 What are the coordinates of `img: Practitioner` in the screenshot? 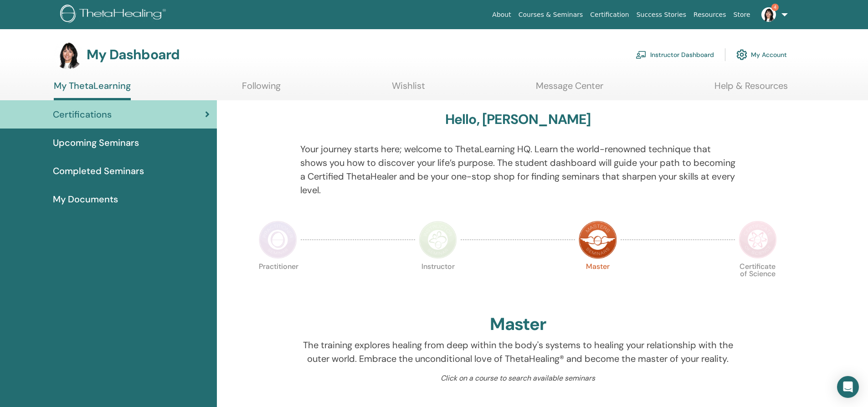 It's located at (278, 240).